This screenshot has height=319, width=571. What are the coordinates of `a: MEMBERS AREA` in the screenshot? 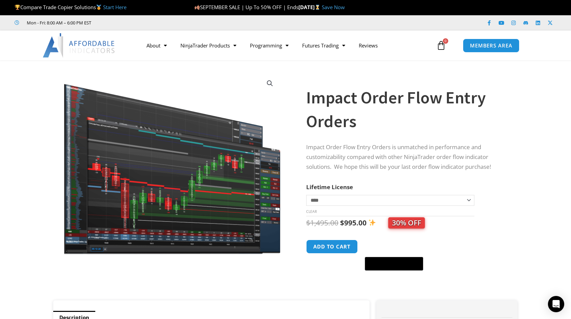 It's located at (491, 45).